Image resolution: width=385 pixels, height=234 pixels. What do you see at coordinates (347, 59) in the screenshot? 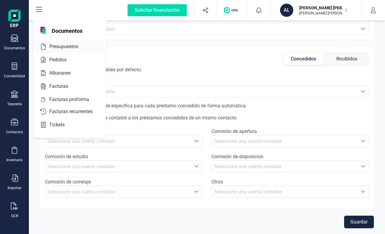
I see `div: Recibidos` at bounding box center [347, 59].